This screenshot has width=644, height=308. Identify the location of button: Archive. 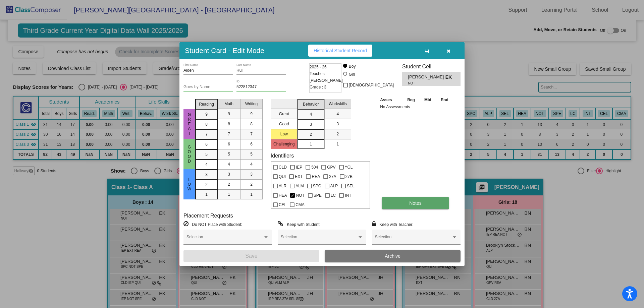
(393, 256).